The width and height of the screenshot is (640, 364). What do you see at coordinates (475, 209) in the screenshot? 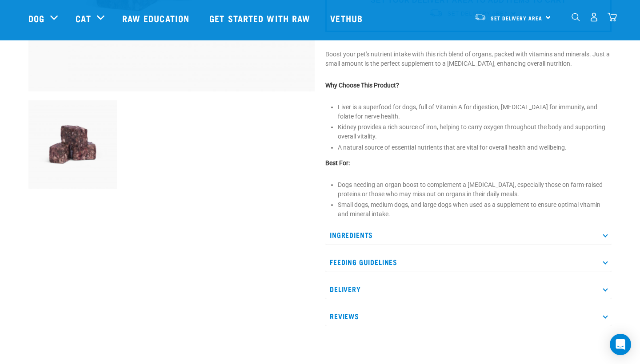
I see `li: Small dogs, medium dogs, and large dogs when used as a supplement to ensure optimal vitamin and m...` at bounding box center [475, 209].